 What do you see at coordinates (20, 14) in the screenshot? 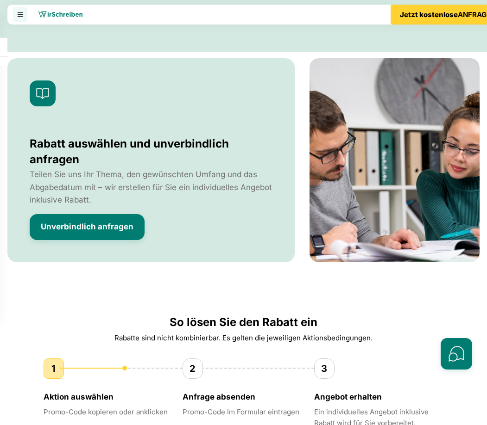
I see `img: Menu open` at bounding box center [20, 14].